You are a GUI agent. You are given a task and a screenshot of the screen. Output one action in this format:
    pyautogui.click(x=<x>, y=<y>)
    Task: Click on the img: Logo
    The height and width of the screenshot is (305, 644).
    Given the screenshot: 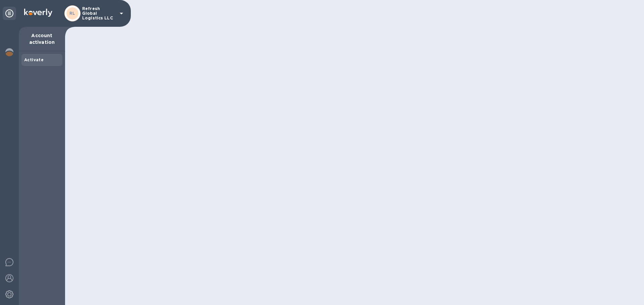 What is the action you would take?
    pyautogui.click(x=38, y=13)
    